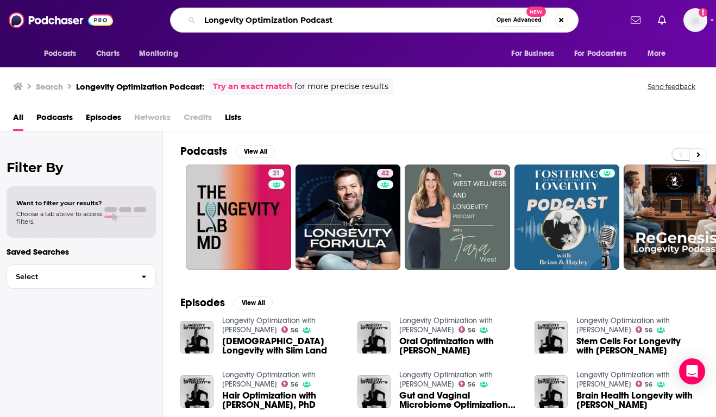 The height and width of the screenshot is (417, 716). What do you see at coordinates (341, 86) in the screenshot?
I see `span: for more precise results` at bounding box center [341, 86].